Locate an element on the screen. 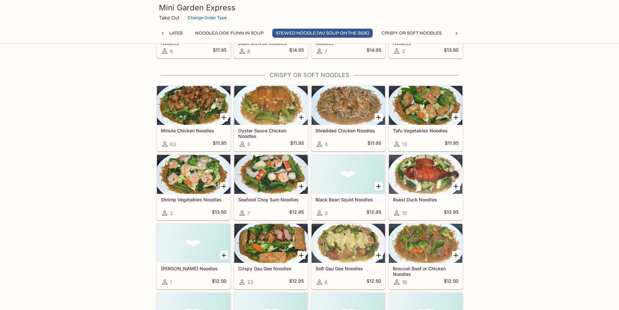 The width and height of the screenshot is (619, 310). span: 1 is located at coordinates (171, 282).